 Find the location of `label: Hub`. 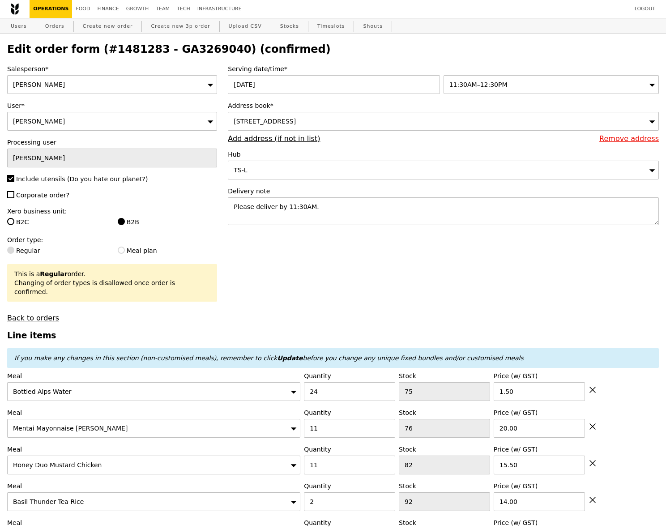

label: Hub is located at coordinates (443, 154).